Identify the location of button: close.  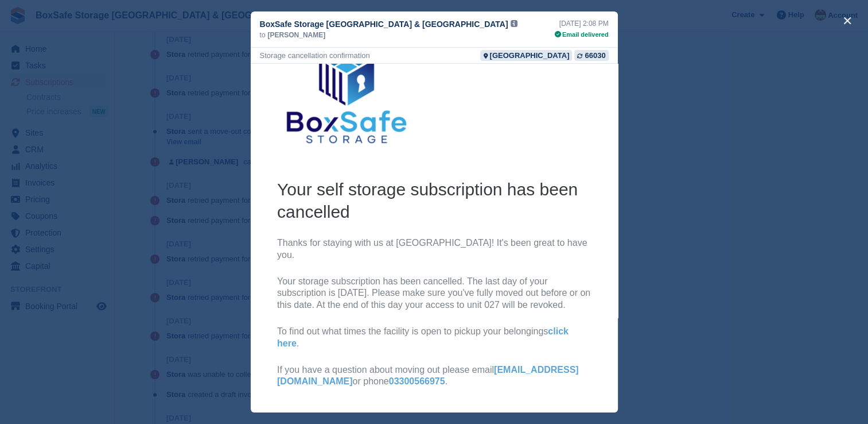
(848, 20).